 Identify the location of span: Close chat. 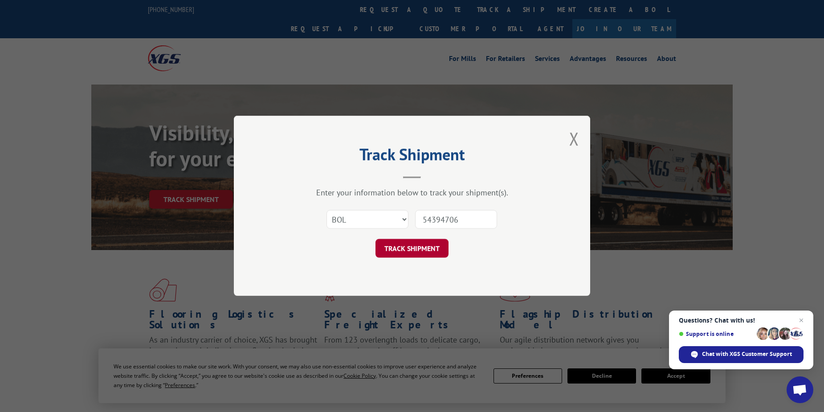
(801, 321).